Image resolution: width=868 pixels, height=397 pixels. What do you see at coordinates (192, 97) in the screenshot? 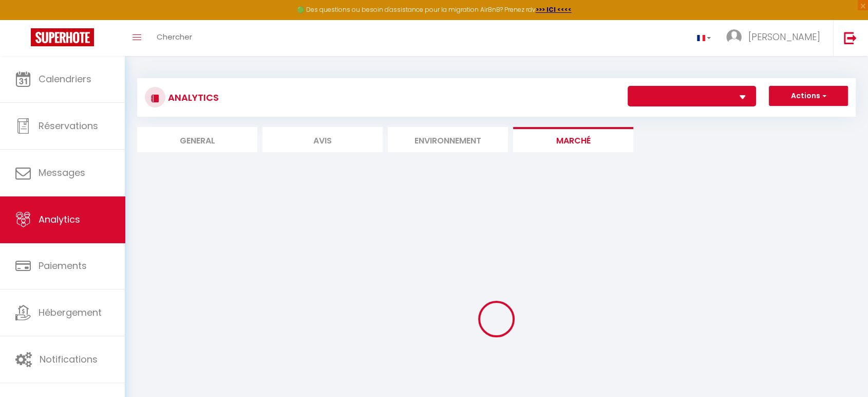
I see `h3: Analytics` at bounding box center [192, 97].